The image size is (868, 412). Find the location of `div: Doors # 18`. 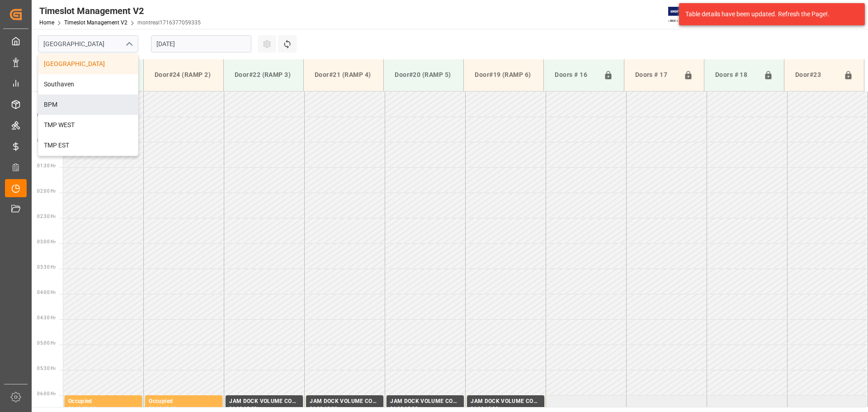

div: Doors # 18 is located at coordinates (735, 75).